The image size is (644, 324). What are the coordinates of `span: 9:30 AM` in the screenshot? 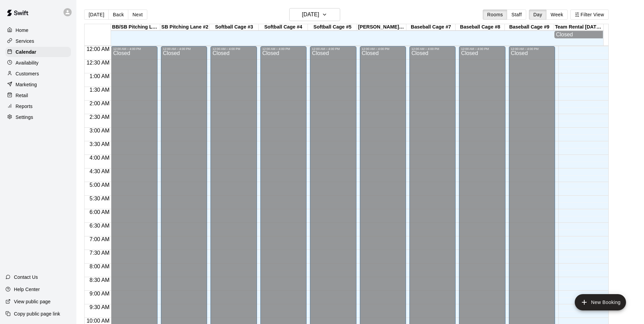 It's located at (100, 307).